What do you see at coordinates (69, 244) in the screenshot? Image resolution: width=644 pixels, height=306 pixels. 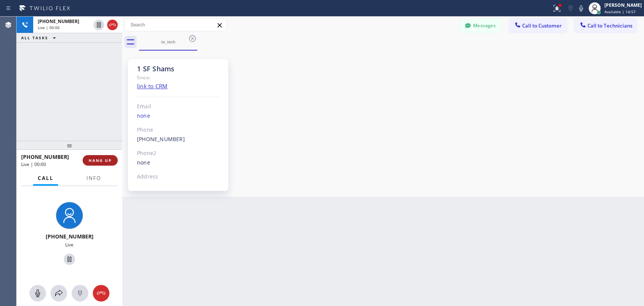 I see `span: Live` at bounding box center [69, 244].